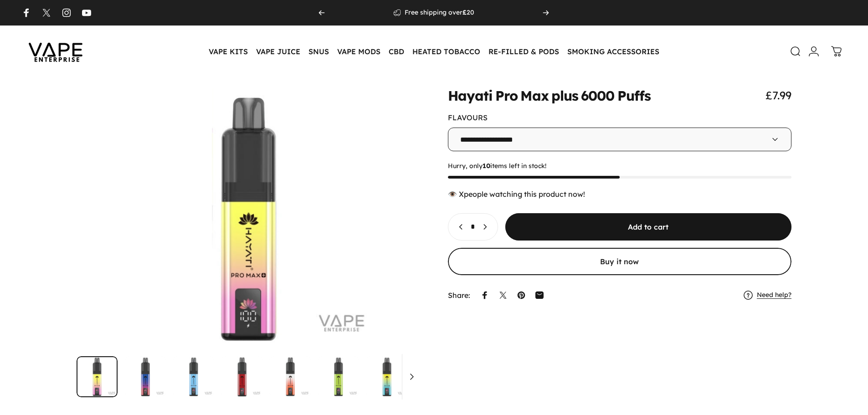 Image resolution: width=868 pixels, height=415 pixels. Describe the element at coordinates (836, 51) in the screenshot. I see `a: 0 items` at that location.